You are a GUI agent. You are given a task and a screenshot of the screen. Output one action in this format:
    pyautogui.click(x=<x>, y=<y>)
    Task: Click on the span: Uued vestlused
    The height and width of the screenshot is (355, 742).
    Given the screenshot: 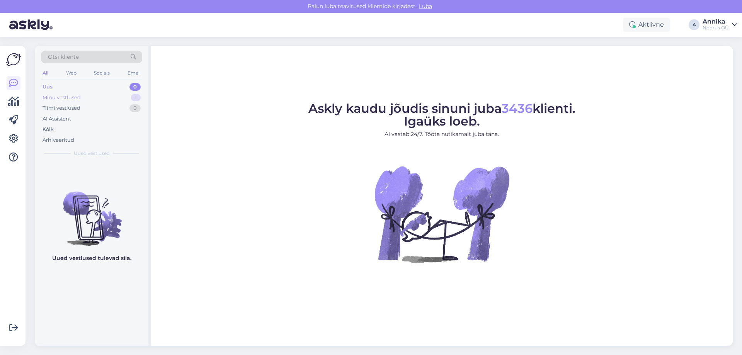 What is the action you would take?
    pyautogui.click(x=92, y=153)
    